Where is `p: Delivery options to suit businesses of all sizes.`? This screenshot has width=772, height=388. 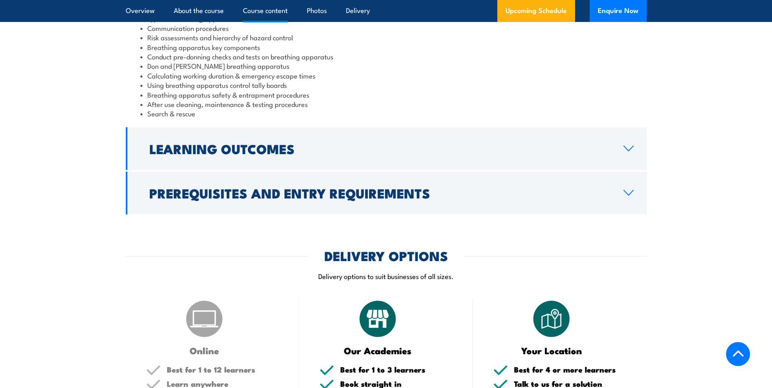
p: Delivery options to suit businesses of all sizes. is located at coordinates (386, 276).